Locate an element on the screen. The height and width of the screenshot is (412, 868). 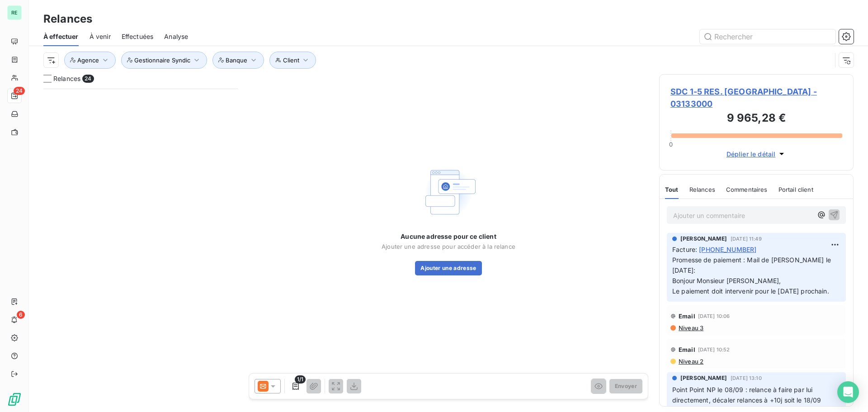
span: Gestionnaire Syndic is located at coordinates (162, 60).